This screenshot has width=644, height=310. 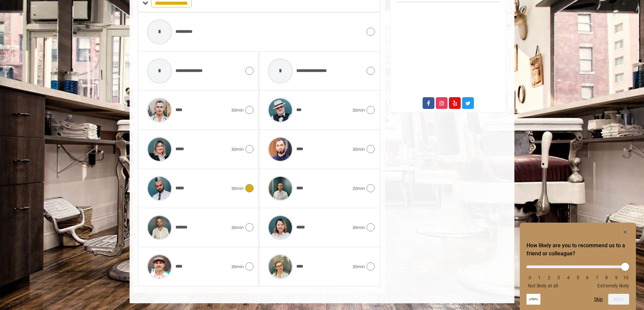 What do you see at coordinates (568, 278) in the screenshot?
I see `li: 4` at bounding box center [568, 278].